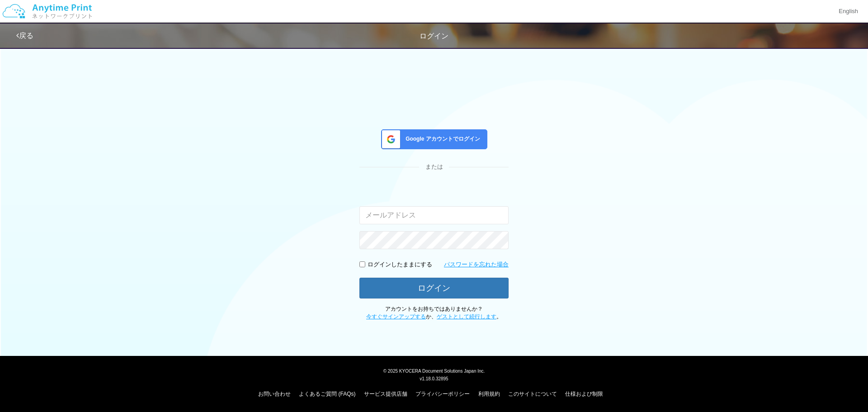  I want to click on p: アカウントをお持ちではありませんか？, so click(434, 313).